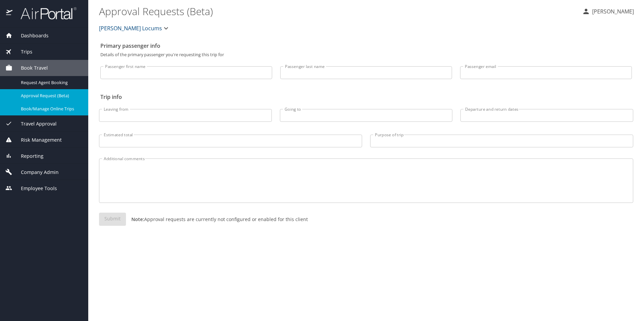 This screenshot has width=644, height=321. What do you see at coordinates (50, 109) in the screenshot?
I see `span: Book/Manage Online Trips` at bounding box center [50, 109].